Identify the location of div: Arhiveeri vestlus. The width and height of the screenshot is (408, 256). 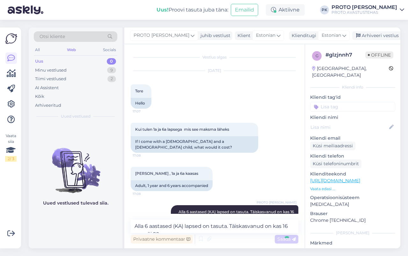
(377, 35).